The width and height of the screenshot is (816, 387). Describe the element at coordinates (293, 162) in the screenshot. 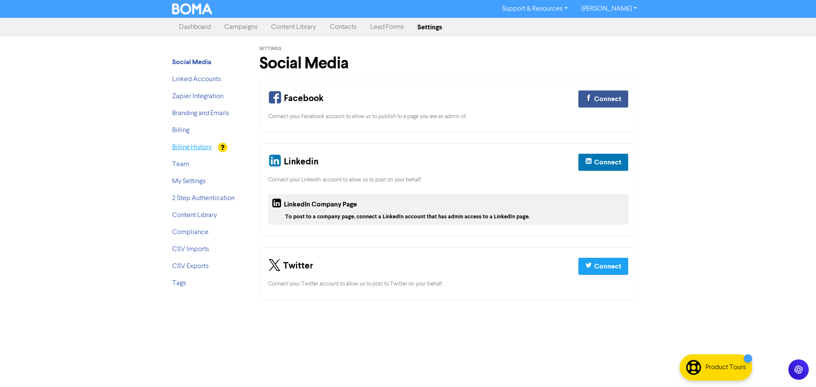

I see `div: Linkedin` at that location.